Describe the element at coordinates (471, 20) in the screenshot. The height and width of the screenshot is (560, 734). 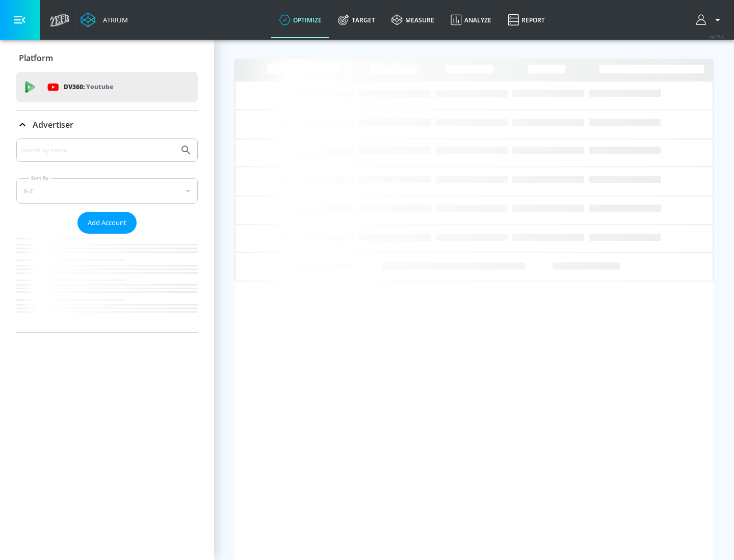
I see `a: Analyze` at that location.